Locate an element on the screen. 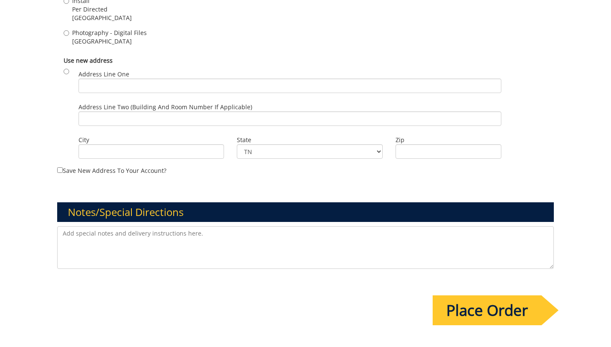 This screenshot has width=611, height=347. h3: Notes/Special Directions is located at coordinates (305, 212).